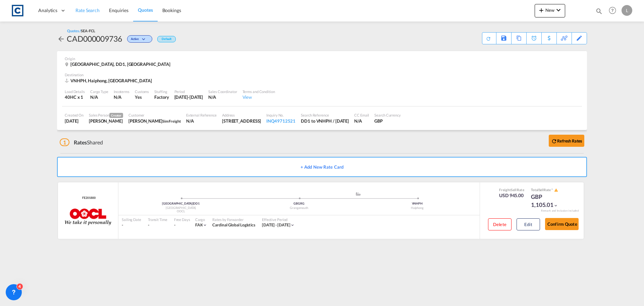  I want to click on div: Inquiry No., so click(281, 115).